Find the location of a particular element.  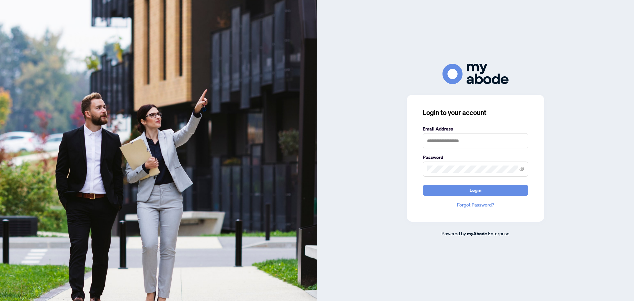

span: eye-invisible is located at coordinates (522, 169).